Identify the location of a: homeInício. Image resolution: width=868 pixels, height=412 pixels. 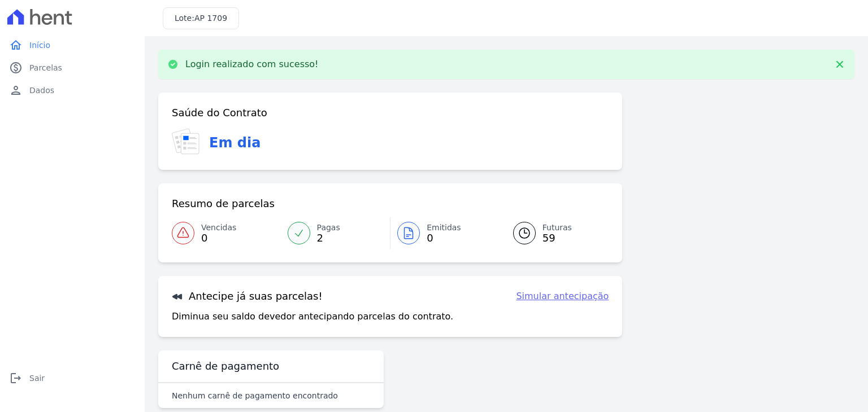
(72, 45).